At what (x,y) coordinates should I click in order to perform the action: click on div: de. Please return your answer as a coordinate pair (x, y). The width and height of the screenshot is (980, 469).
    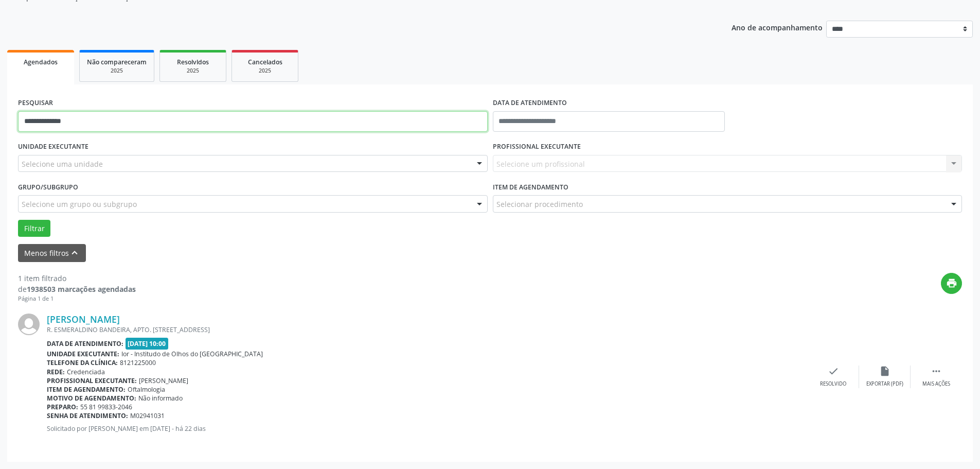
    Looking at the image, I should click on (76, 289).